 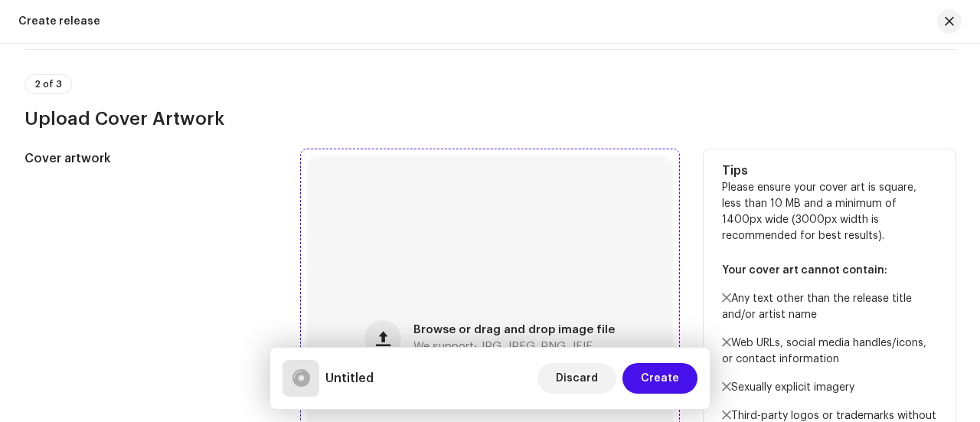 What do you see at coordinates (829, 270) in the screenshot?
I see `p: Your cover art cannot contain:` at bounding box center [829, 270].